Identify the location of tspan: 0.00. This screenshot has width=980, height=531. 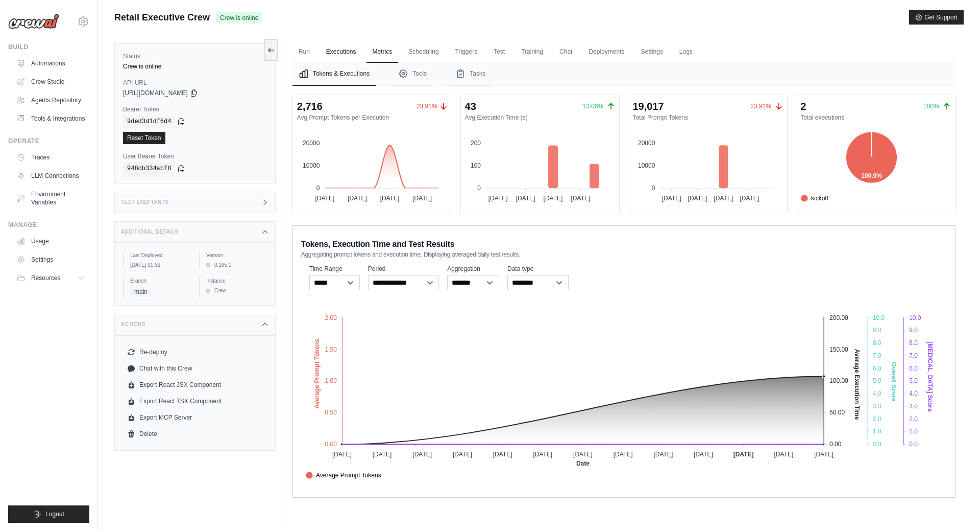
(331, 444).